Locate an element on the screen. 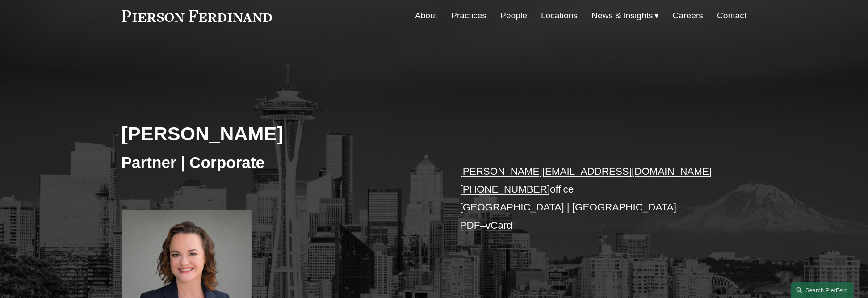  a: People is located at coordinates (513, 16).